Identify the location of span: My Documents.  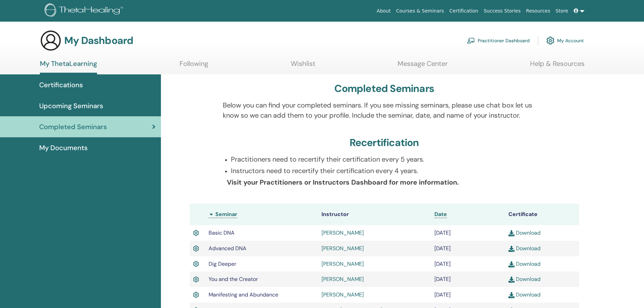
(63, 148).